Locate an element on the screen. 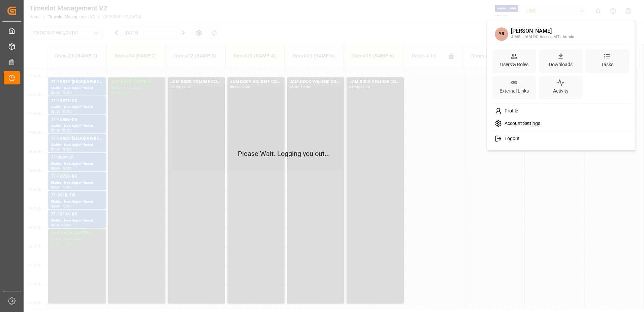  span: YB is located at coordinates (502, 34).